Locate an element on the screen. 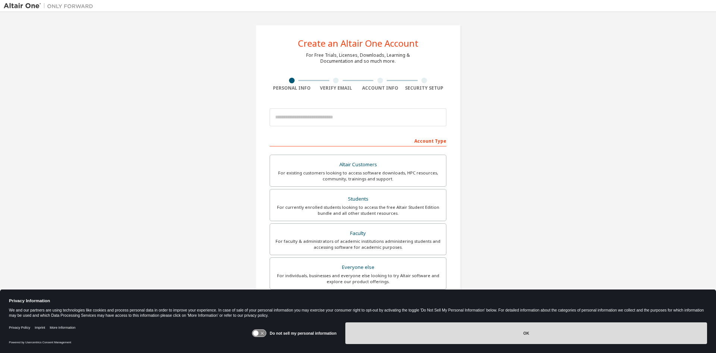  div: For existing customers looking to access software downloads, HPC resources, community, trainings ... is located at coordinates (358, 176).